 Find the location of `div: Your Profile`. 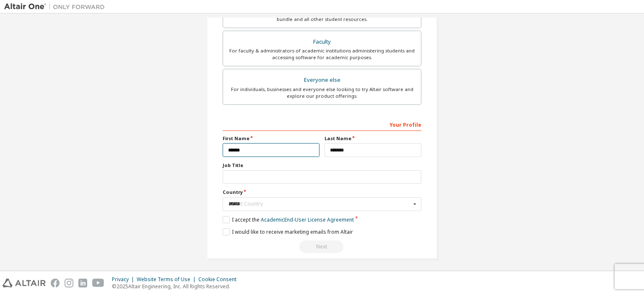

div: Your Profile is located at coordinates (322, 124).